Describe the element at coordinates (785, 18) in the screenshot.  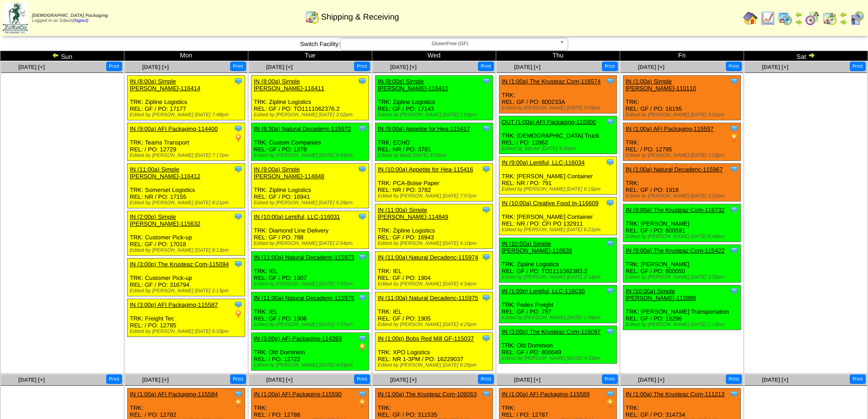
I see `img: calendarprod.gif` at that location.